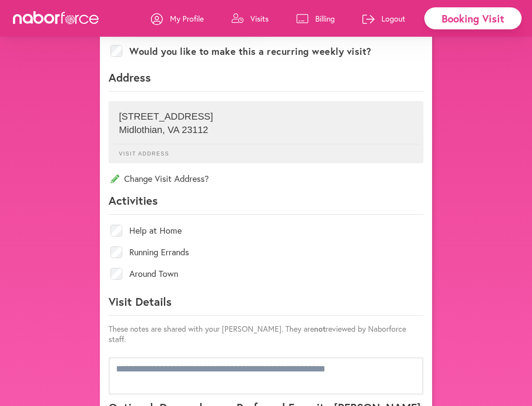  I want to click on p: Activities, so click(266, 204).